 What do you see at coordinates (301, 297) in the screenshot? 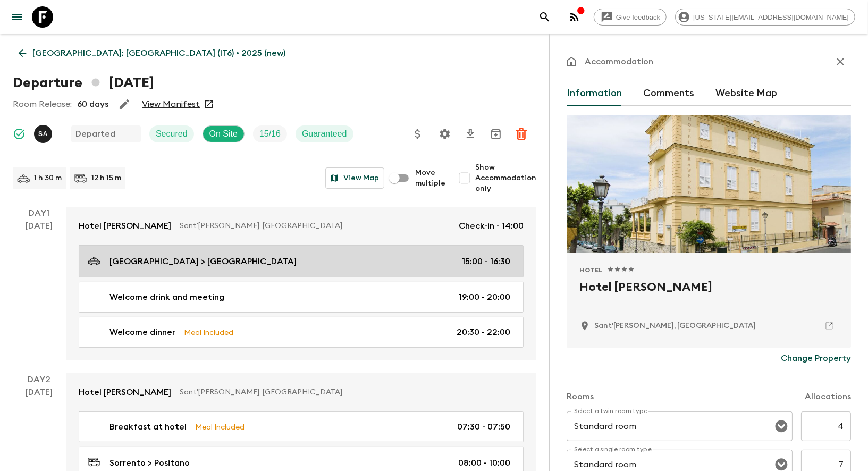
I see `a: Welcome drink and meeting19:00 - 20:00` at bounding box center [301, 297].